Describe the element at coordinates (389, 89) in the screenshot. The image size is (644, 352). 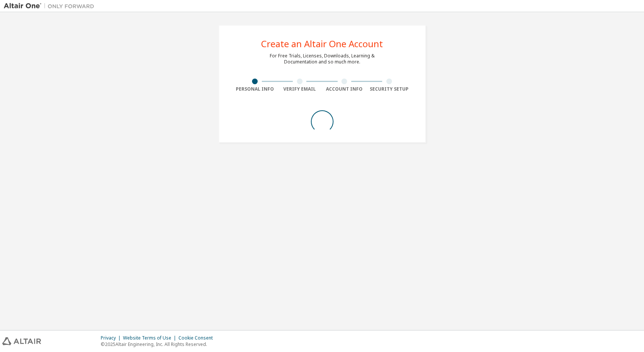
I see `div: Security Setup` at that location.